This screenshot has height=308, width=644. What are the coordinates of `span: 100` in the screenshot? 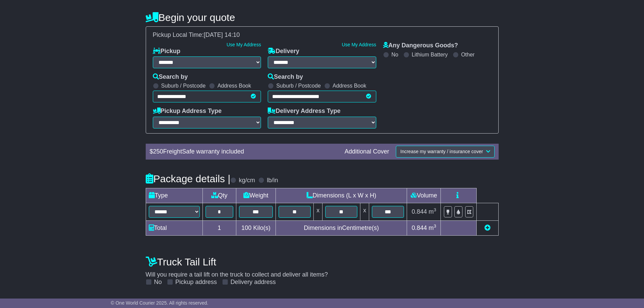 It's located at (246, 228).